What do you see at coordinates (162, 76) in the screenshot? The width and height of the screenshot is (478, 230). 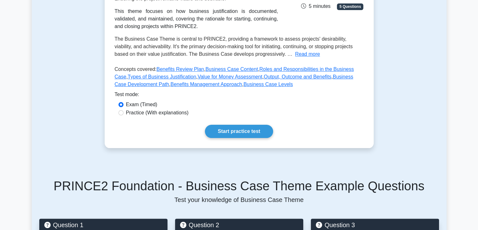 I see `a: Types of Business Justification` at bounding box center [162, 76].